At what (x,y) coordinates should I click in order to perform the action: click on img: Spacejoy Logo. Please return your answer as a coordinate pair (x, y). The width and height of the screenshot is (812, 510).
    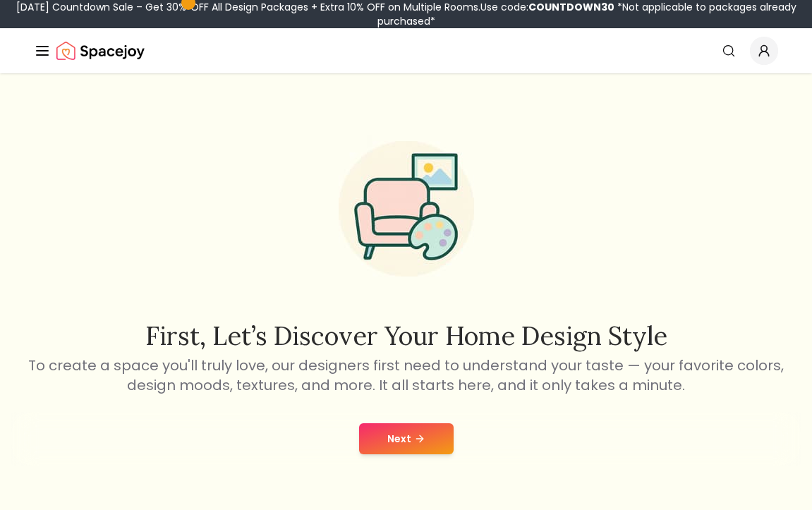
    Looking at the image, I should click on (101, 51).